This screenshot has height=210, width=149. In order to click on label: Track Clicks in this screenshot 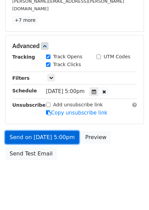, I will do `click(67, 64)`.